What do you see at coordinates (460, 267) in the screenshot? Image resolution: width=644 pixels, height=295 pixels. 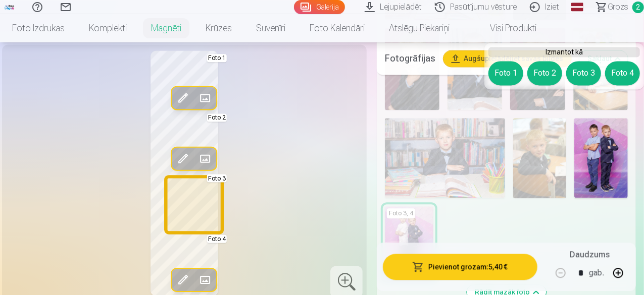 I see `button: Pievienot grozam:5,40 €` at bounding box center [460, 267].